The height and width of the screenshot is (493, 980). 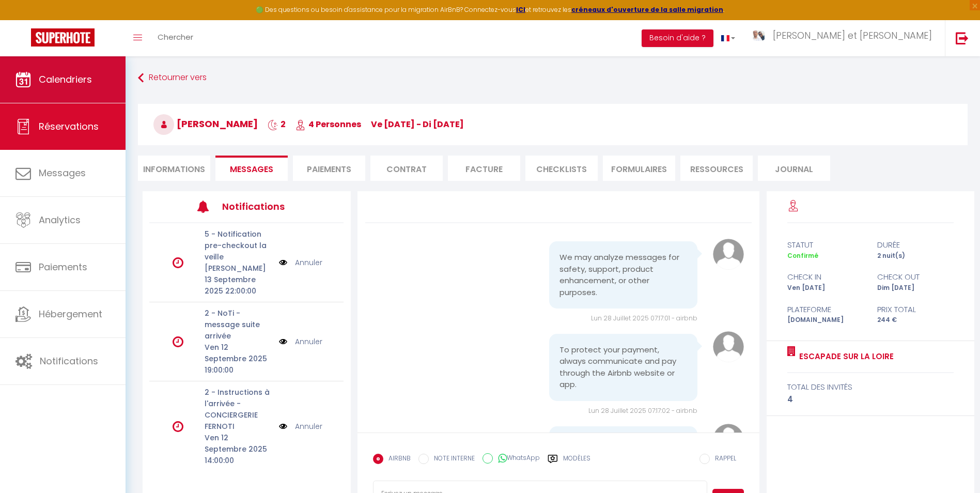 I want to click on p: 2 - NoTi - message suite arrivée, so click(x=238, y=325).